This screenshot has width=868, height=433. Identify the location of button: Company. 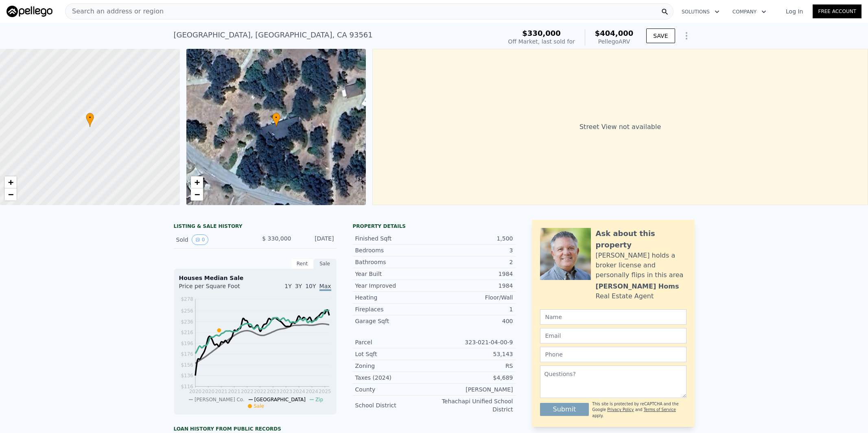
(749, 12).